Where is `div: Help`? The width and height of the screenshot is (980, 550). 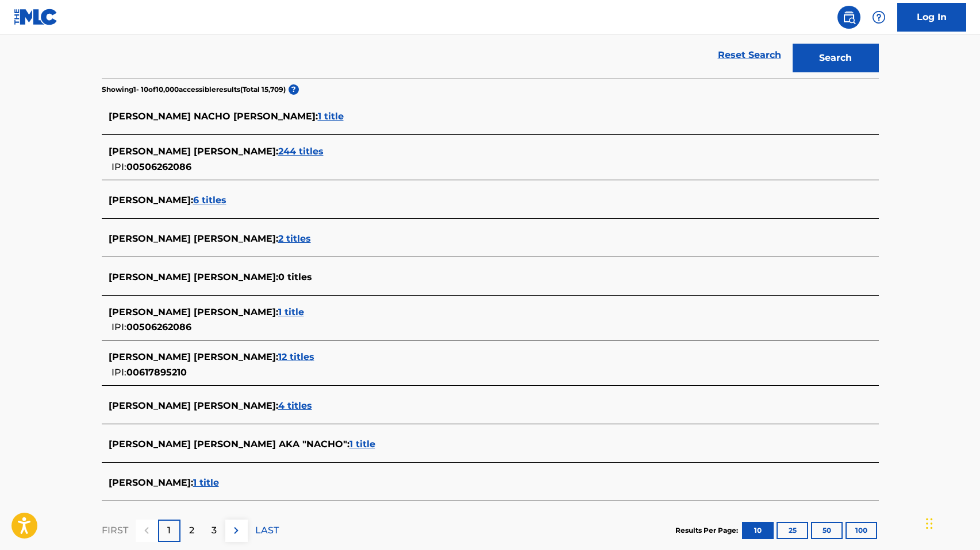
div: Help is located at coordinates (879, 17).